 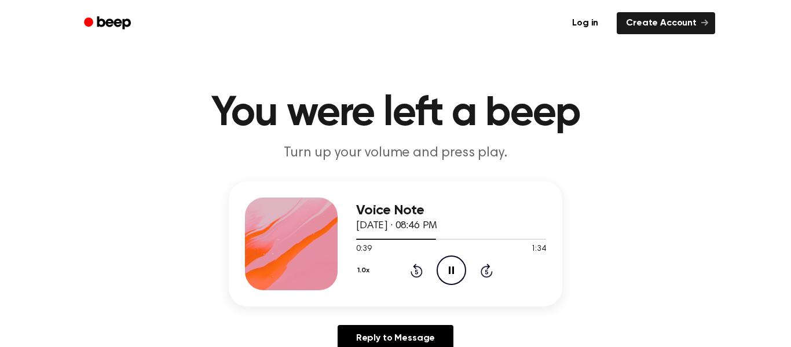 What do you see at coordinates (585, 23) in the screenshot?
I see `a: Log in` at bounding box center [585, 23].